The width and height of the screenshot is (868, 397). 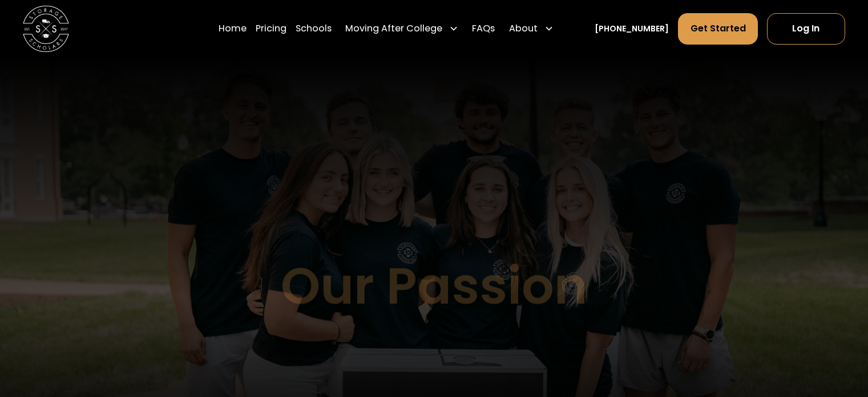 What do you see at coordinates (45, 28) in the screenshot?
I see `a: home` at bounding box center [45, 28].